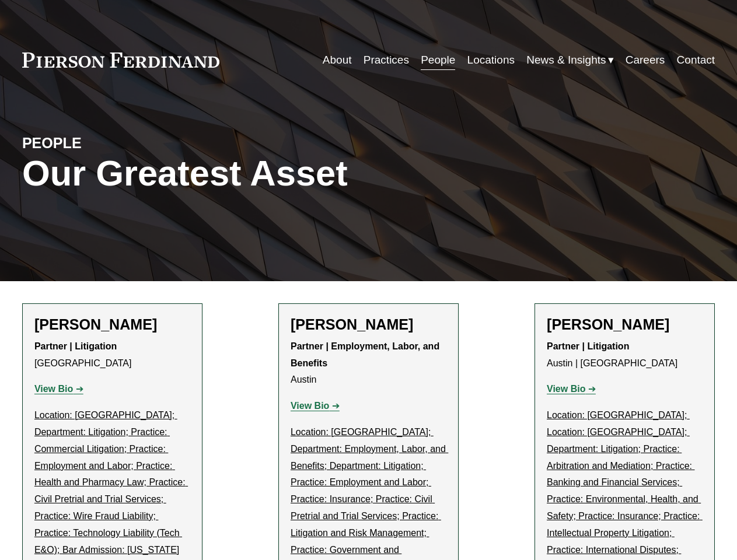  Describe the element at coordinates (566, 60) in the screenshot. I see `span: News & Insights` at that location.